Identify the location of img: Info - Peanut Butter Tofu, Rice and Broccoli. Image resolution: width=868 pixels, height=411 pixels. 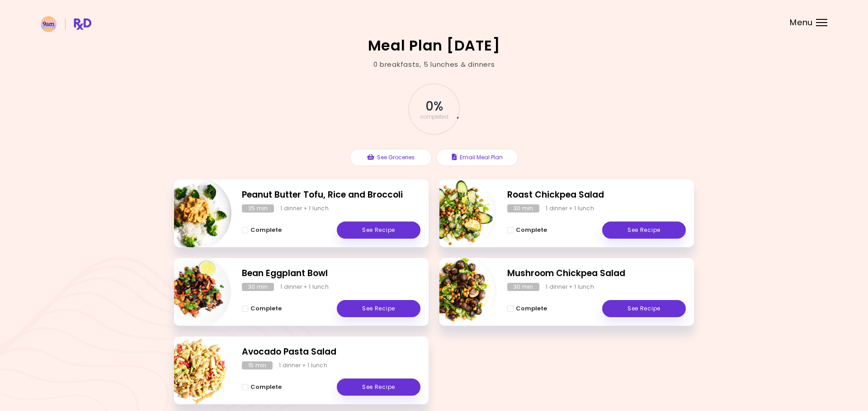
(193, 213).